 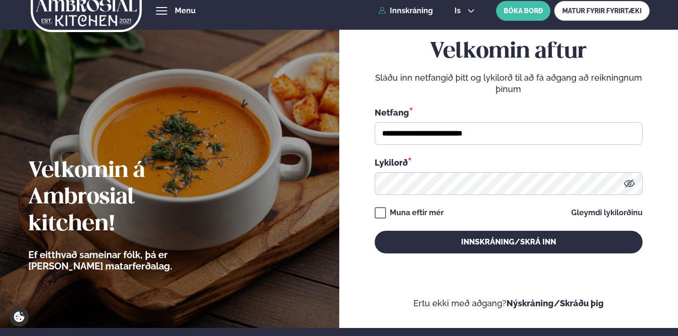 I want to click on h2: Velkomin aftur, so click(x=508, y=52).